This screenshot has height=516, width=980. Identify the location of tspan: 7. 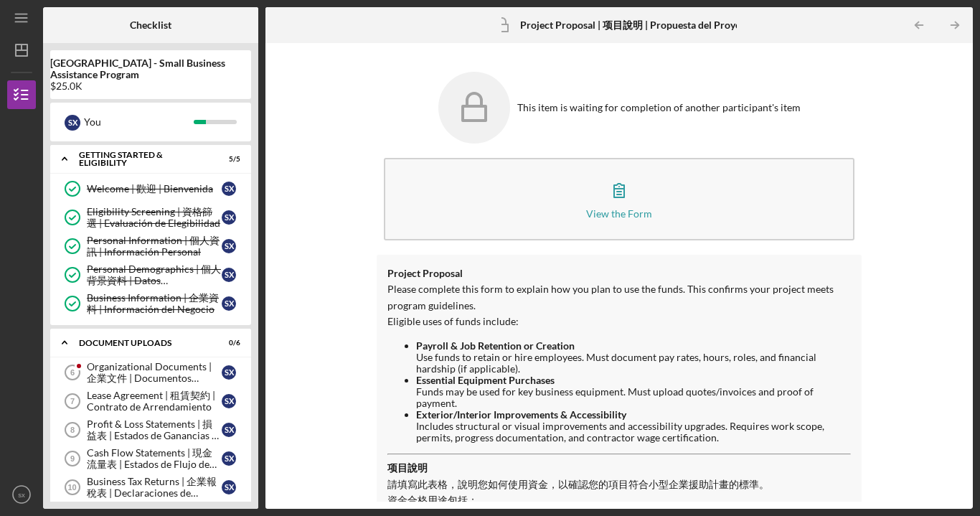
(72, 401).